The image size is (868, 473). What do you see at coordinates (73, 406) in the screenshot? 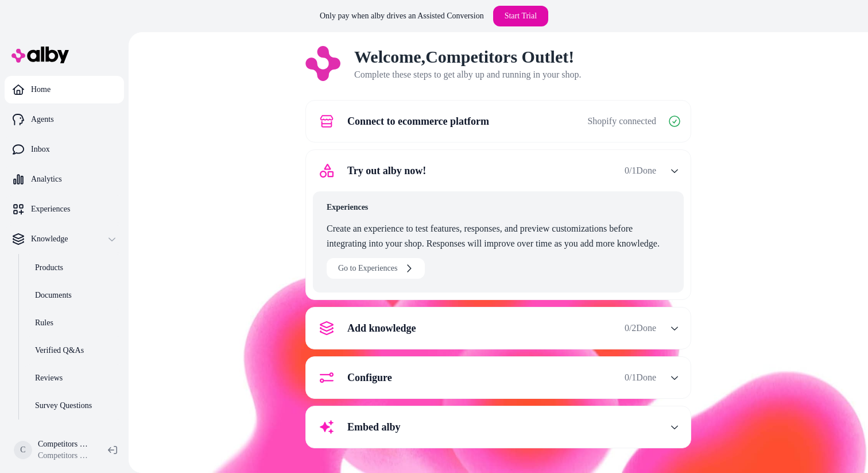
I see `a: Survey Questions` at bounding box center [73, 406].